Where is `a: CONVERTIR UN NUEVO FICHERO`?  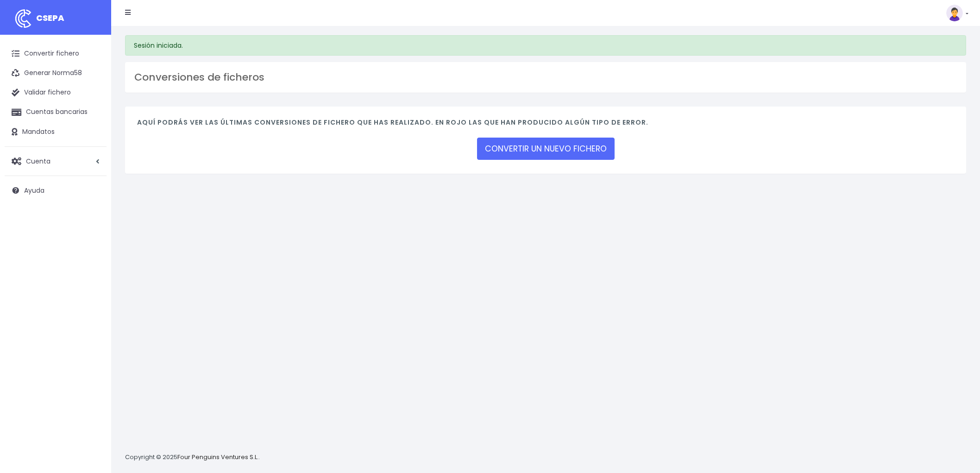 a: CONVERTIR UN NUEVO FICHERO is located at coordinates (546, 149).